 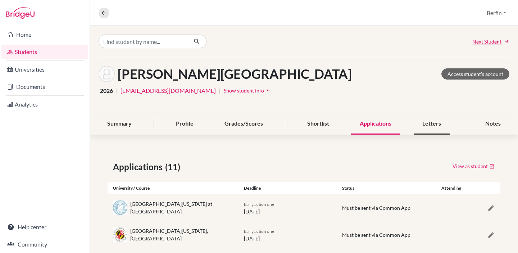 What do you see at coordinates (143, 41) in the screenshot?
I see `input: Find student by name...` at bounding box center [143, 41].